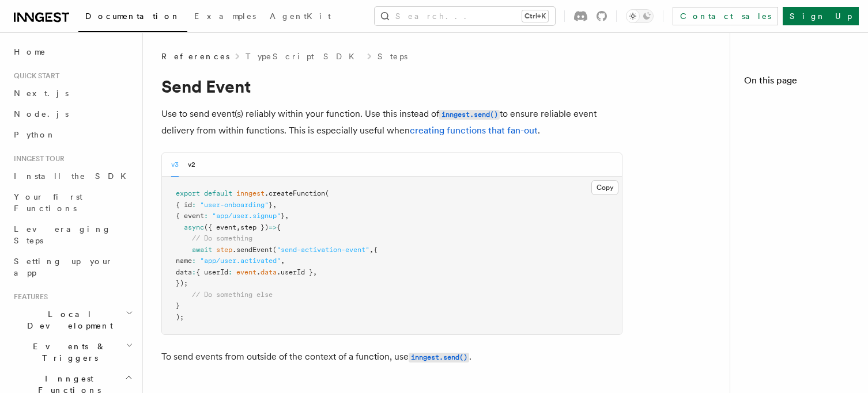 This screenshot has height=393, width=868. What do you see at coordinates (62, 235) in the screenshot?
I see `span: Leveraging Steps` at bounding box center [62, 235].